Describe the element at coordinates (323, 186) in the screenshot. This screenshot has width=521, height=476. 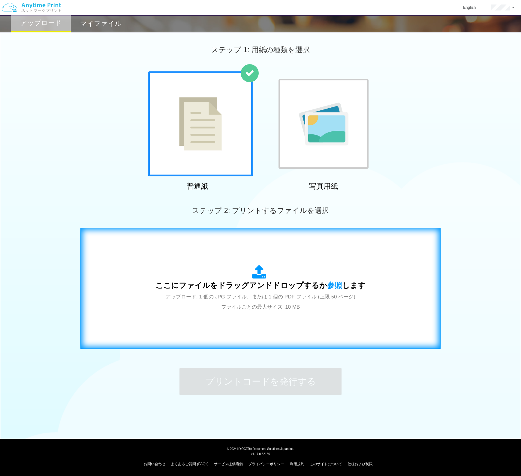
I see `h2: 写真用紙` at that location.